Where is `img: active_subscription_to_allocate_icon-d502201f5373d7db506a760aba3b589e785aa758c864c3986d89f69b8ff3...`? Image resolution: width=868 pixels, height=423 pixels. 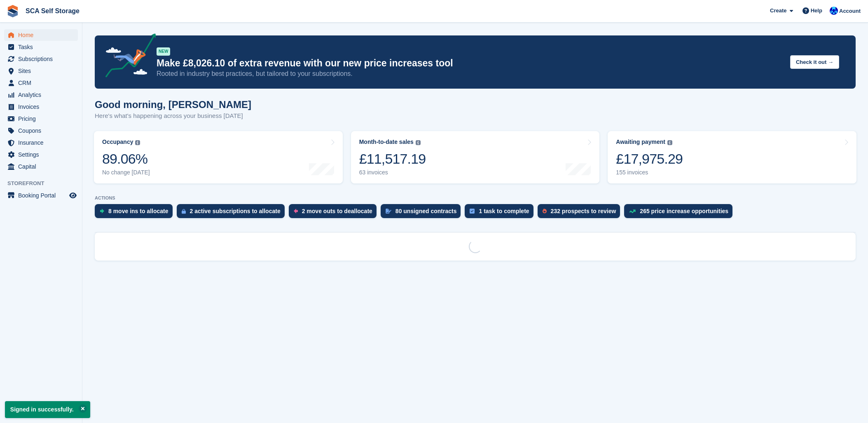
img: active_subscription_to_allocate_icon-d502201f5373d7db506a760aba3b589e785aa758c864c3986d89f69b8ff3... is located at coordinates (184, 211).